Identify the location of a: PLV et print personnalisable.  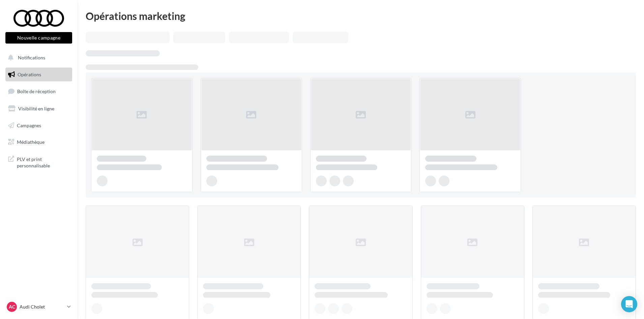
(39, 162).